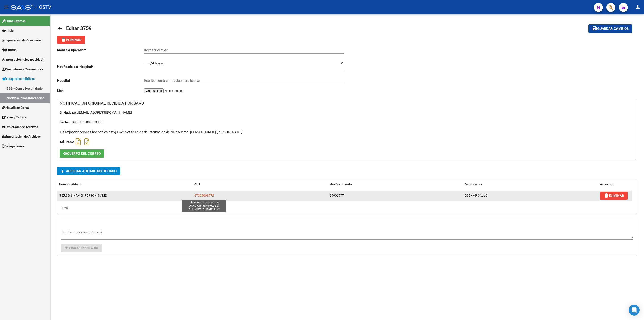  Describe the element at coordinates (8, 30) in the screenshot. I see `span: Inicio` at that location.